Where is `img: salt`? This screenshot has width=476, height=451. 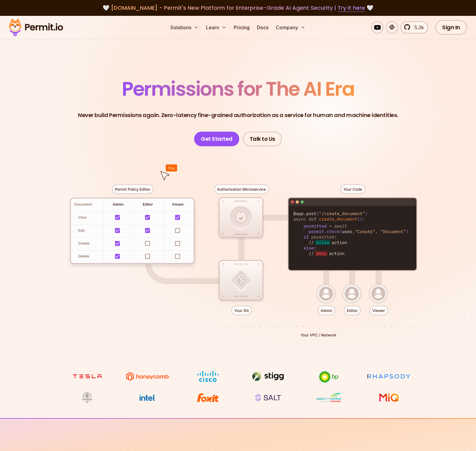 img: salt is located at coordinates (268, 398).